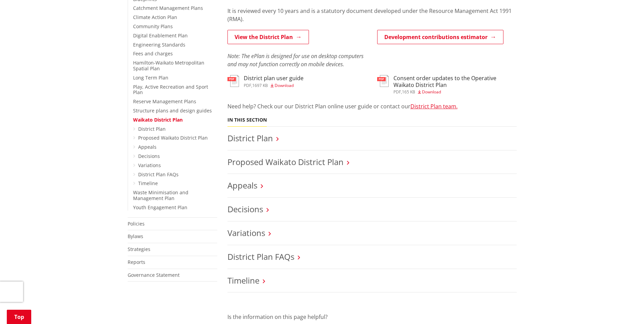 This screenshot has width=644, height=324. I want to click on a: Development contributions estimator, so click(440, 37).